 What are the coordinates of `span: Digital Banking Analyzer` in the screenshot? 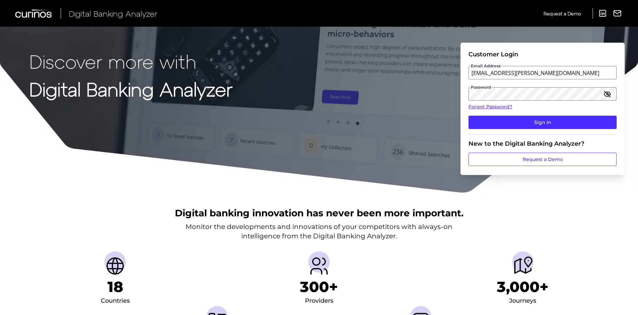 It's located at (113, 13).